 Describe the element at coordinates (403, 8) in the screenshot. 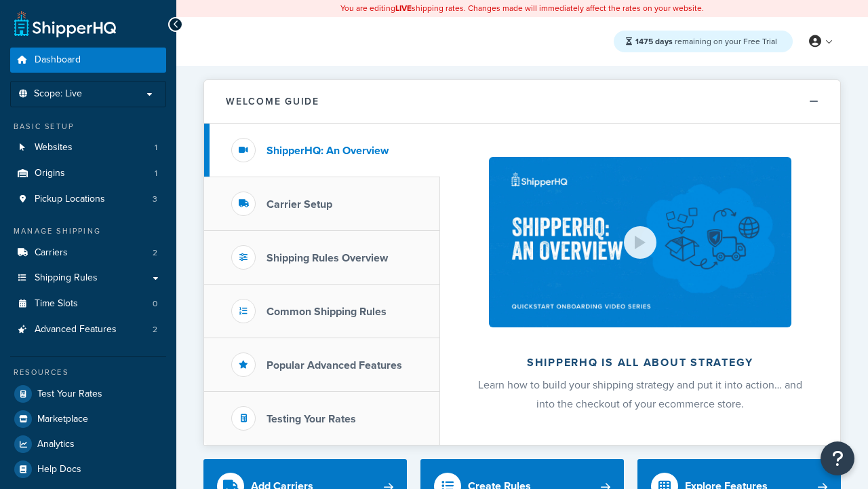

I see `b: LIVE` at that location.